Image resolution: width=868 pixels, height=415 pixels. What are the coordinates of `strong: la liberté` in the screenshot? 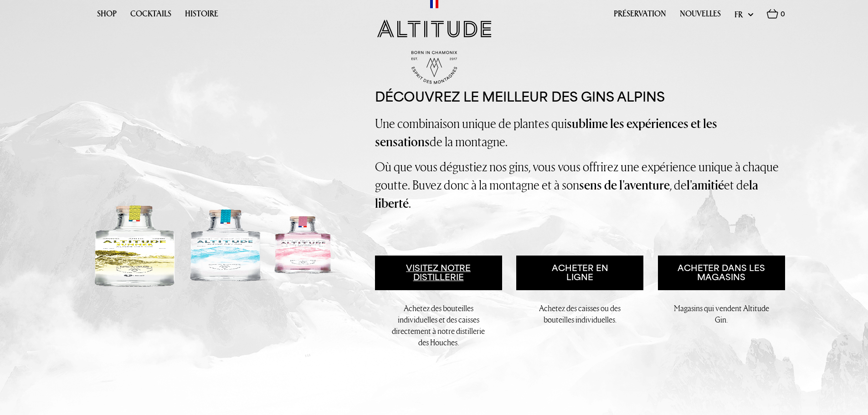 It's located at (566, 194).